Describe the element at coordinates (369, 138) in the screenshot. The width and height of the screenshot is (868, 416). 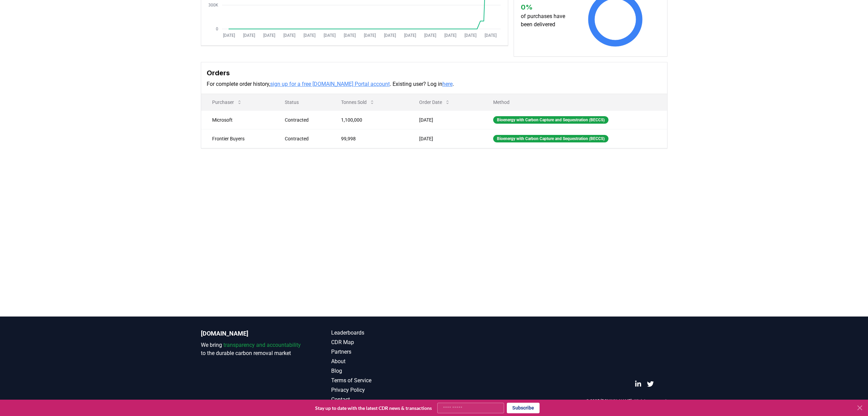
I see `td: 99,998` at that location.